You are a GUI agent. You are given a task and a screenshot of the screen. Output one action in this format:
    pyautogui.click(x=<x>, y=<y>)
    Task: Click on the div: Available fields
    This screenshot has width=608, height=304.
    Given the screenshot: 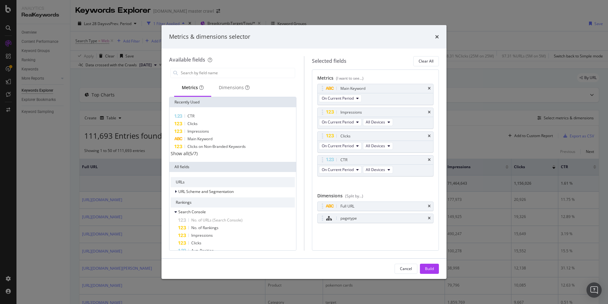 What is the action you would take?
    pyautogui.click(x=187, y=60)
    